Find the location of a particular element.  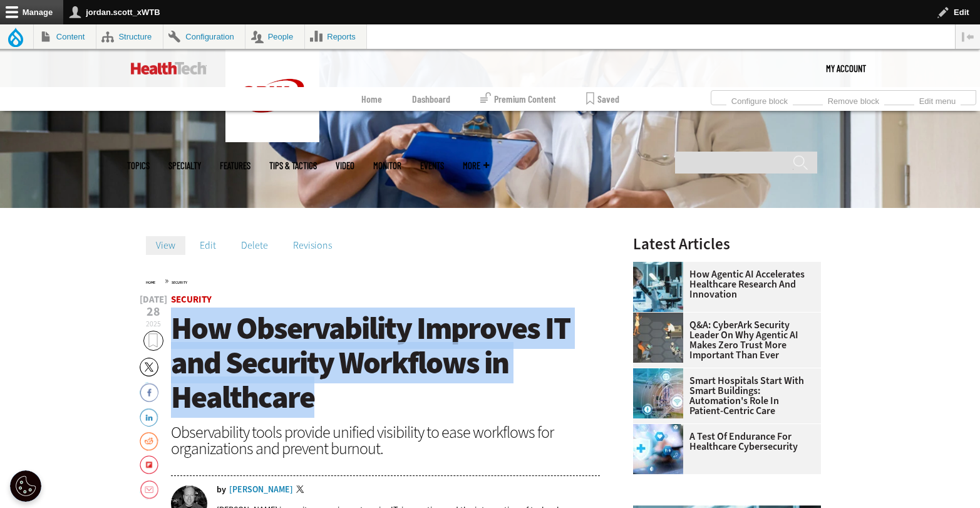

a: Smart Hospitals Start With Smart Buildings: Automation's Role in Patient-Centric Care is located at coordinates (724, 396).